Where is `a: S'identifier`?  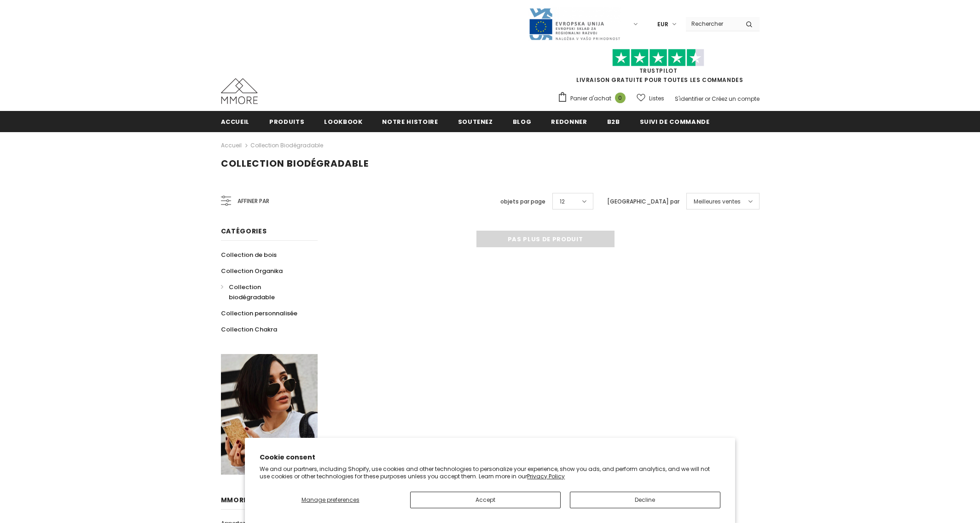 a: S'identifier is located at coordinates (689, 98).